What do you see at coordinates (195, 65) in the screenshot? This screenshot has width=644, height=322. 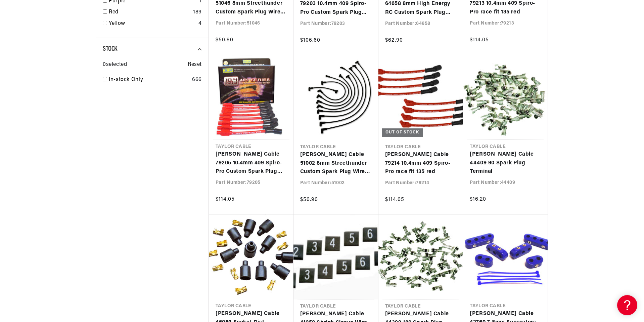 I see `span: Reset` at bounding box center [195, 65].